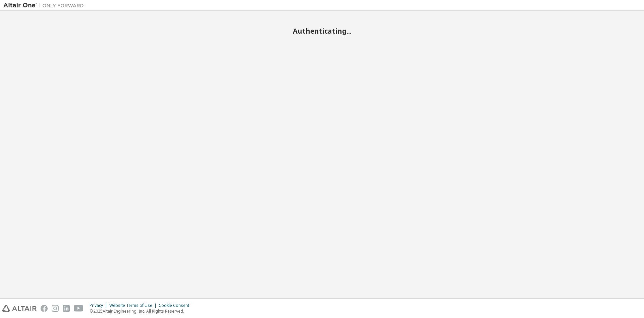 Image resolution: width=644 pixels, height=318 pixels. I want to click on div: Website Terms of Use, so click(134, 305).